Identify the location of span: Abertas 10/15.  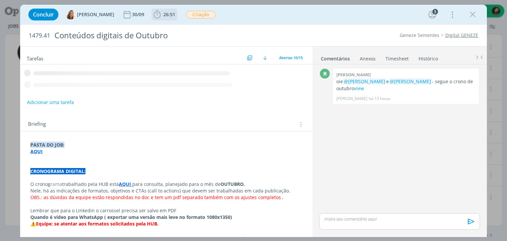
(291, 57).